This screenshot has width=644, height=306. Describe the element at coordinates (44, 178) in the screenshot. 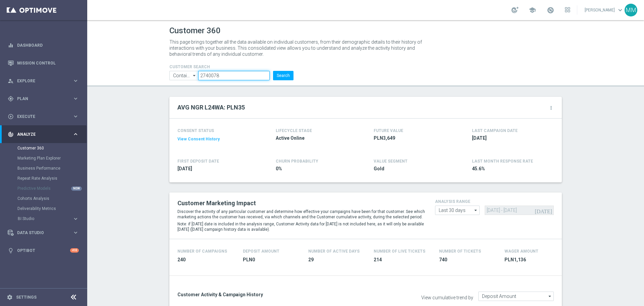

I see `a: Repeat Rate Analysis` at that location.